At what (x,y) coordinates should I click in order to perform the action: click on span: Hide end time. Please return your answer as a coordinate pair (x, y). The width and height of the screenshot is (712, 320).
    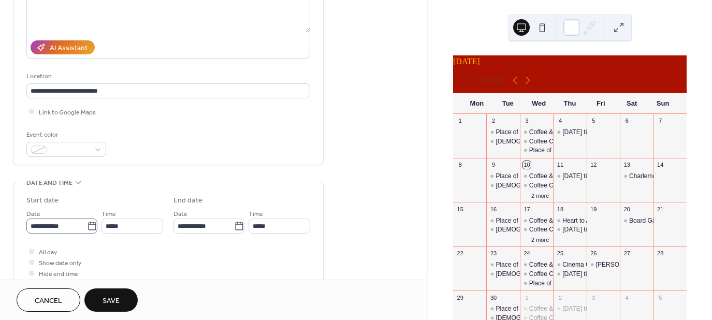
    Looking at the image, I should click on (58, 274).